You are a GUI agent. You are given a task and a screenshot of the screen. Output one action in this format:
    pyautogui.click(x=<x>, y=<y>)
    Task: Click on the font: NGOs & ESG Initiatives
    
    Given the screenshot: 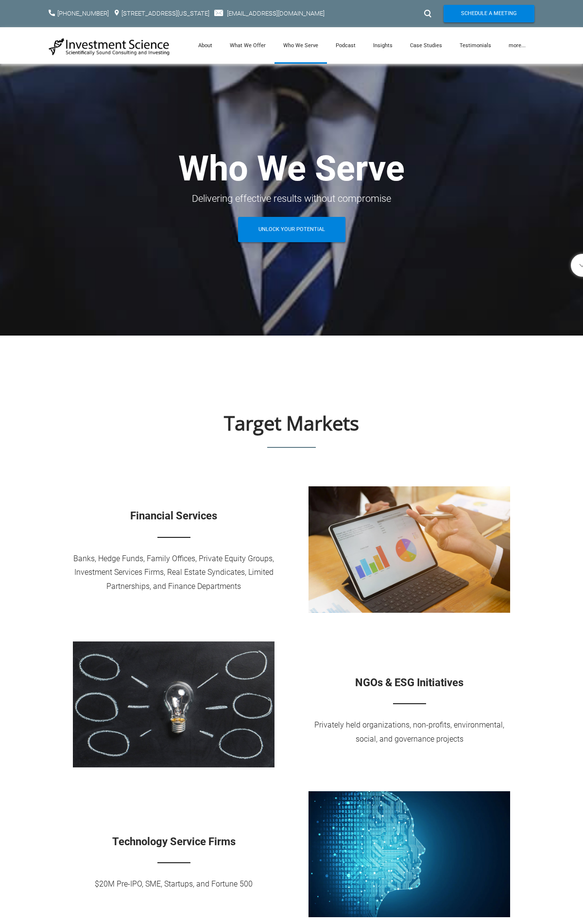 What is the action you would take?
    pyautogui.click(x=409, y=683)
    